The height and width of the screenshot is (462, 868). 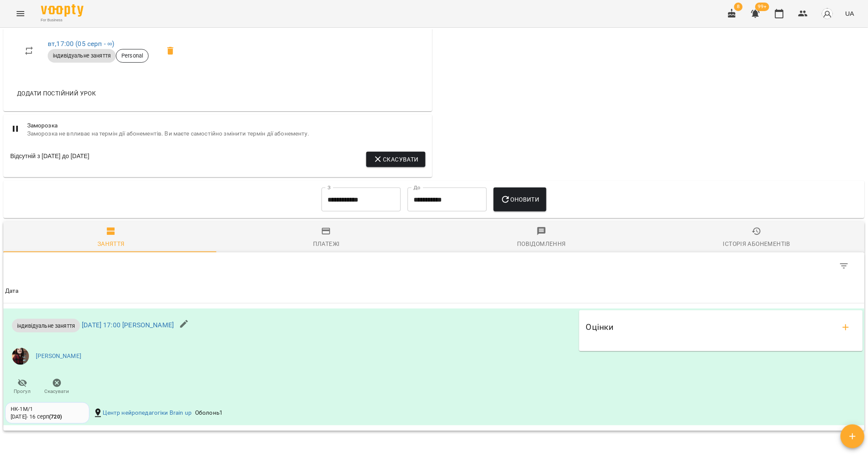 What do you see at coordinates (147, 413) in the screenshot?
I see `a: Центр нейропедагогіки Brain up` at bounding box center [147, 413].